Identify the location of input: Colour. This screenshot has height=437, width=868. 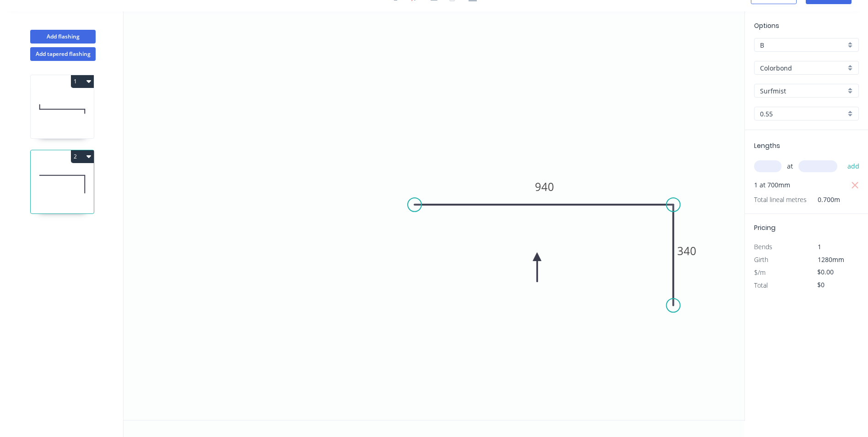
(803, 91).